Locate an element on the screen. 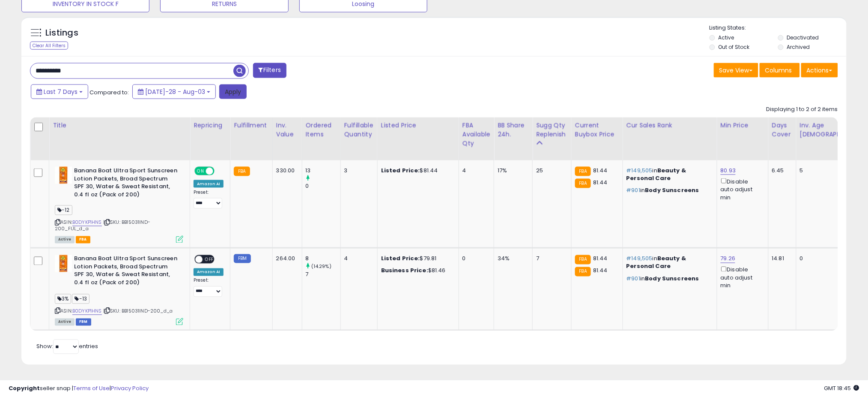 This screenshot has height=397, width=868. label: Archived is located at coordinates (799, 47).